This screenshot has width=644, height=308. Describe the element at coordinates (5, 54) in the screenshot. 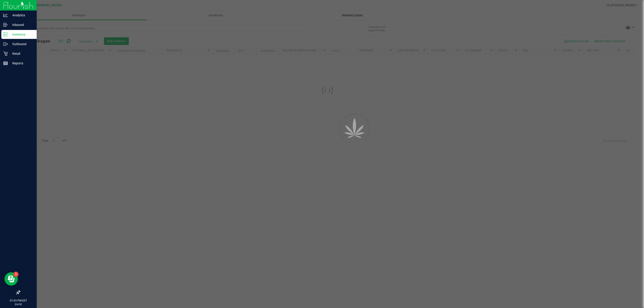

I see `inline-svg: Retail` at that location.